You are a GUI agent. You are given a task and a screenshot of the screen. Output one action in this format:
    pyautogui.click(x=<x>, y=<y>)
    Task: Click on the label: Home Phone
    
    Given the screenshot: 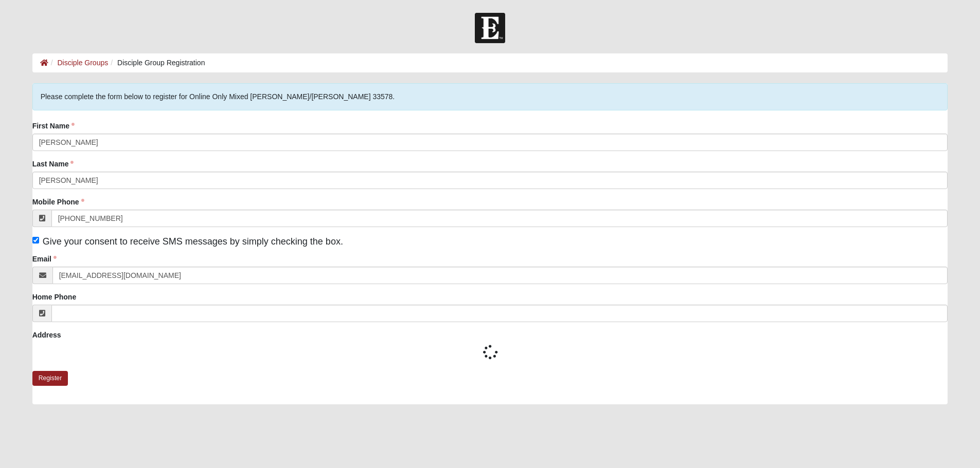 What is the action you would take?
    pyautogui.click(x=54, y=297)
    